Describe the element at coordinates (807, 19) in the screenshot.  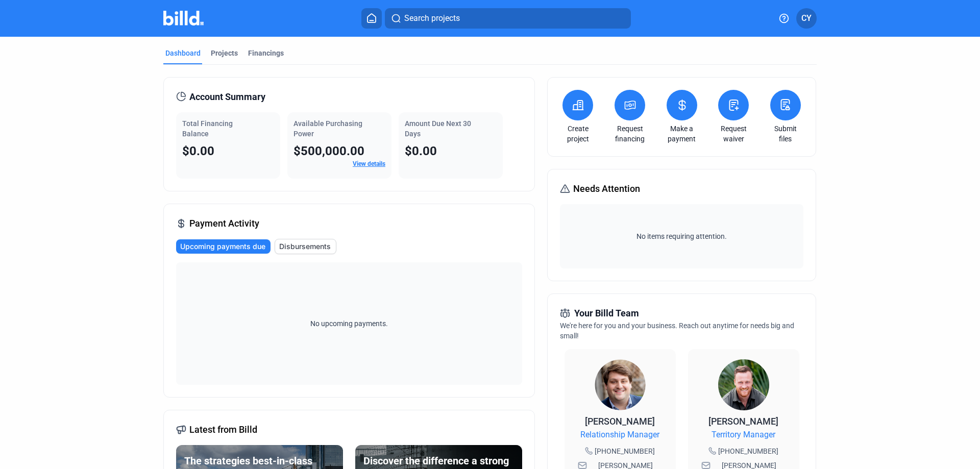
I see `span: CY` at that location.